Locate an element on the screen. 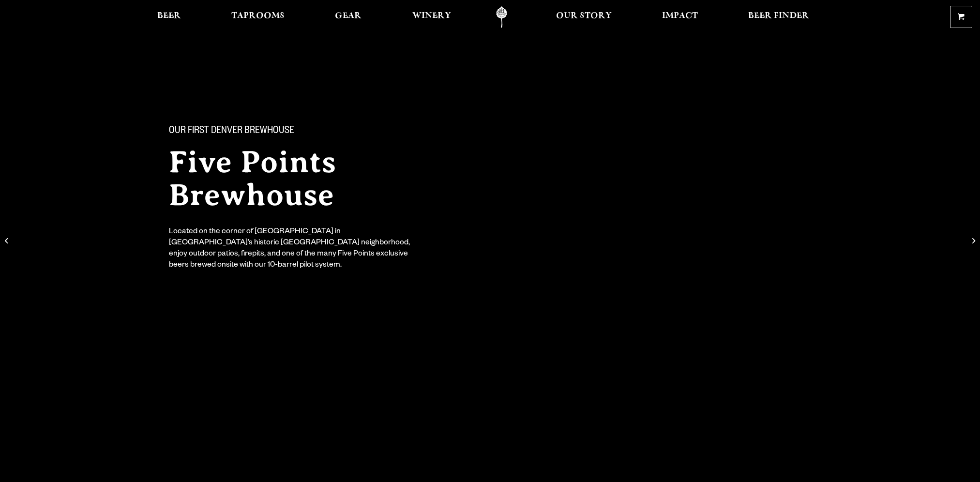 The height and width of the screenshot is (482, 980). a: Beer Finder is located at coordinates (779, 17).